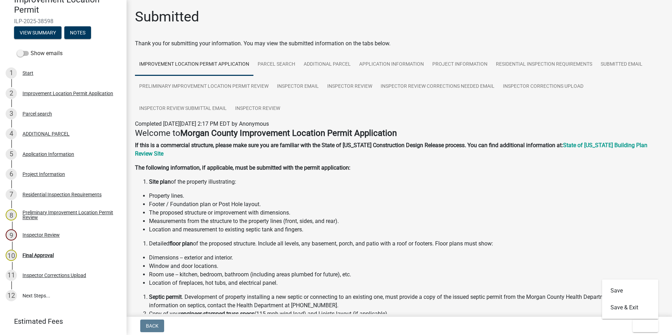 This screenshot has width=672, height=335. Describe the element at coordinates (11, 73) in the screenshot. I see `div: 1` at that location.